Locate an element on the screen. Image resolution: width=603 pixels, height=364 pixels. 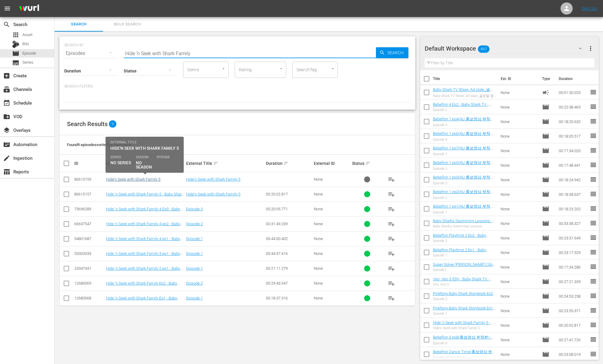
div: 00:44:47.416 is located at coordinates (289, 253).